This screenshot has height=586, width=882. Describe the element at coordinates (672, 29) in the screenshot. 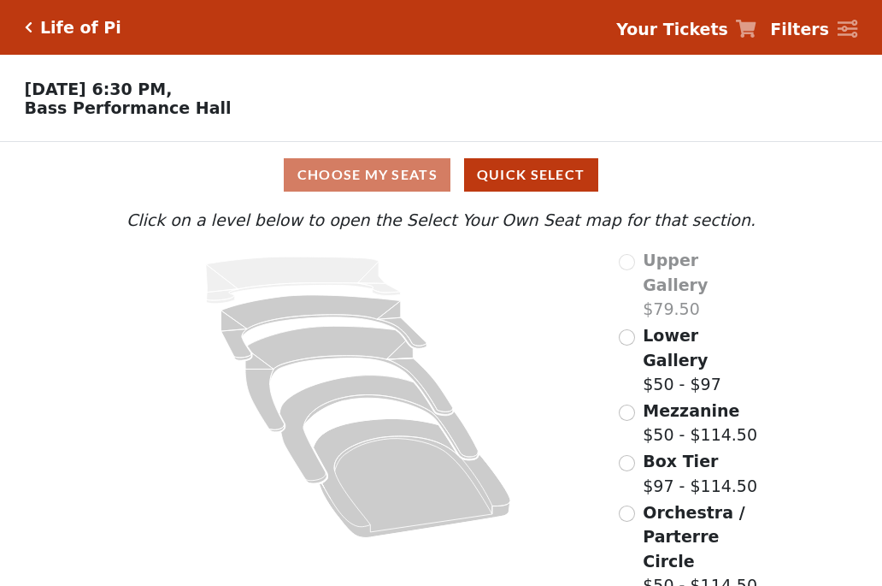

I see `strong: Your Tickets` at that location.